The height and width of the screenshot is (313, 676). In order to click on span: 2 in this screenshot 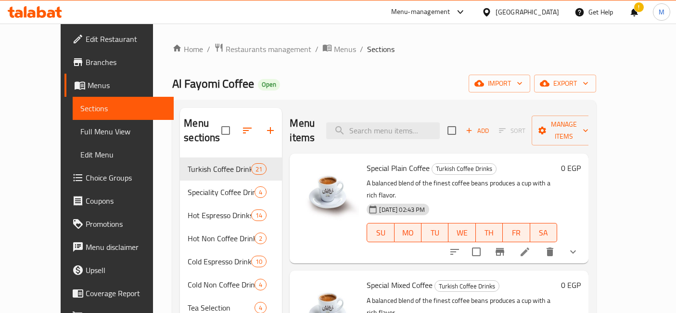, I will do `click(260, 238)`.